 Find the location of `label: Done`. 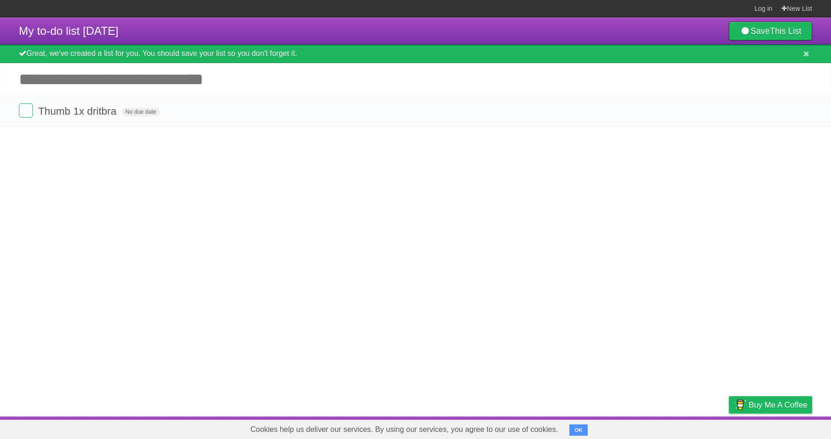

label: Done is located at coordinates (26, 111).